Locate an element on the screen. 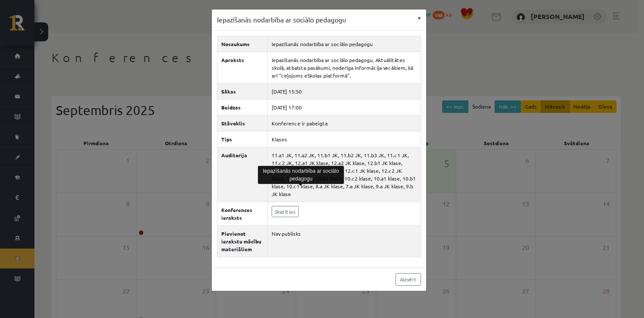 This screenshot has height=318, width=644. td: 11.a1 JK, 11.a2 JK, 11.b1 JK, 11.b2 JK, 11.b3 JK, 11.c1 JK, 11.c2 JK, 12.a1 JK klase, 12.a2 JK kl... is located at coordinates (344, 174).